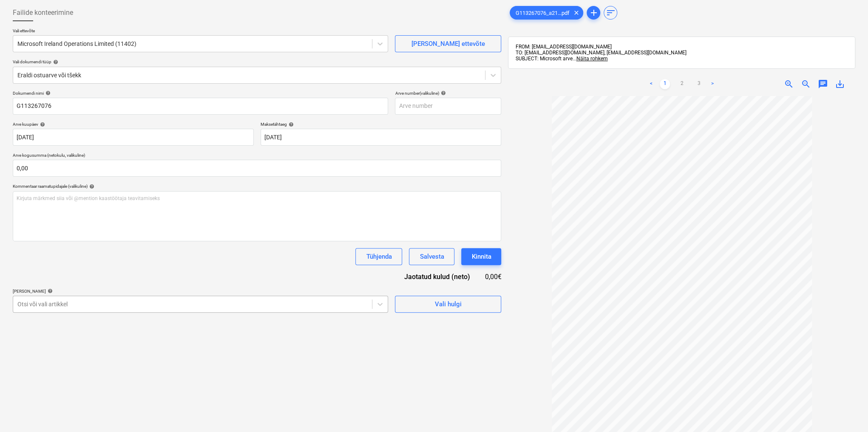 This screenshot has width=868, height=432. Describe the element at coordinates (544, 59) in the screenshot. I see `span: SUBJECT: Microsoft arve` at that location.